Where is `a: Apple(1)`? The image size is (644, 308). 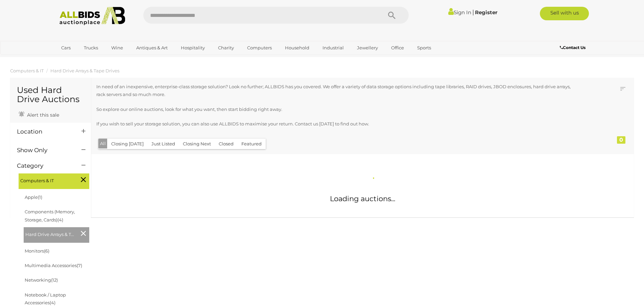 a: Apple(1) is located at coordinates (34, 197).